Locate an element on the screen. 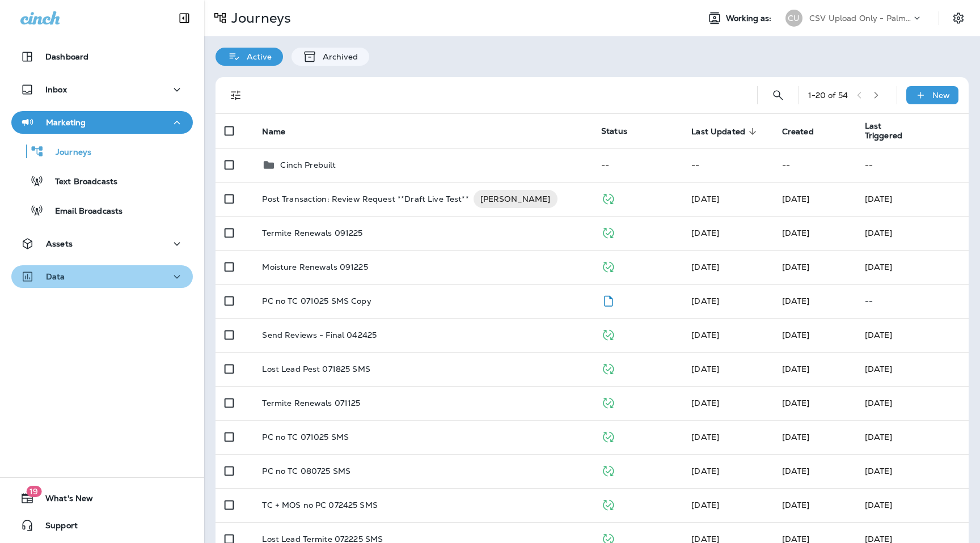 The image size is (980, 543). p: Inbox is located at coordinates (56, 89).